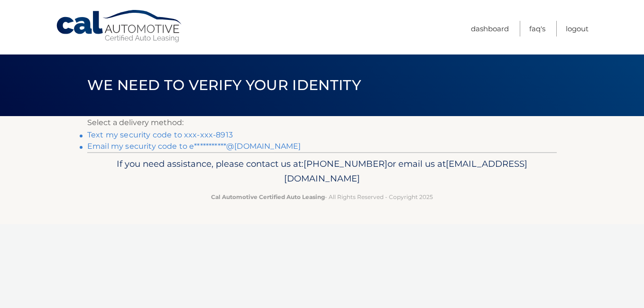  What do you see at coordinates (120, 26) in the screenshot?
I see `a: Cal Automotive` at bounding box center [120, 26].